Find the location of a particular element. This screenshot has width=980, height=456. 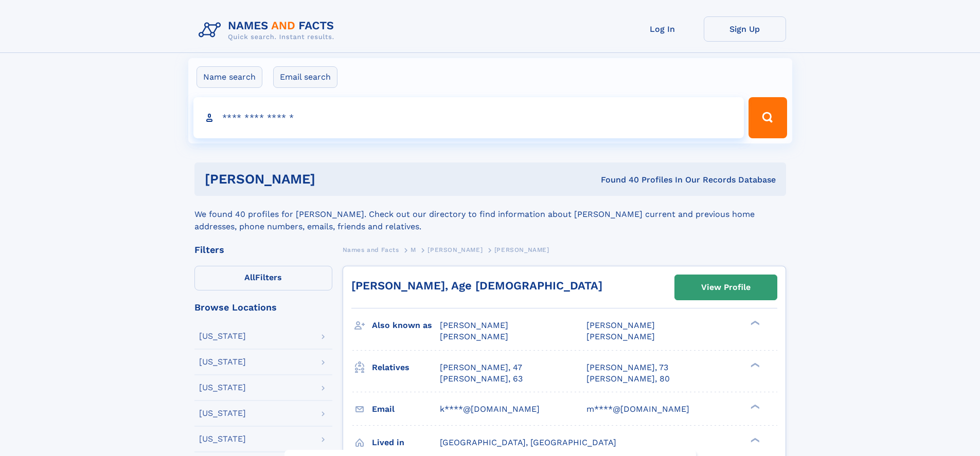

div: Filters is located at coordinates (264, 250).